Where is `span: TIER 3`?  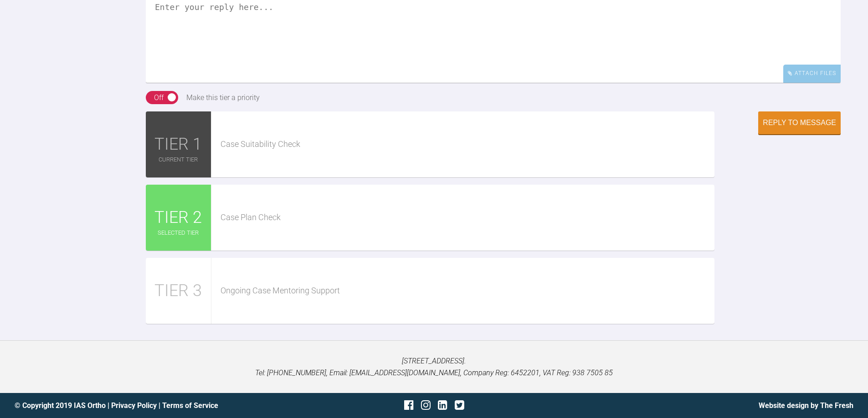
span: TIER 3 is located at coordinates (178, 291).